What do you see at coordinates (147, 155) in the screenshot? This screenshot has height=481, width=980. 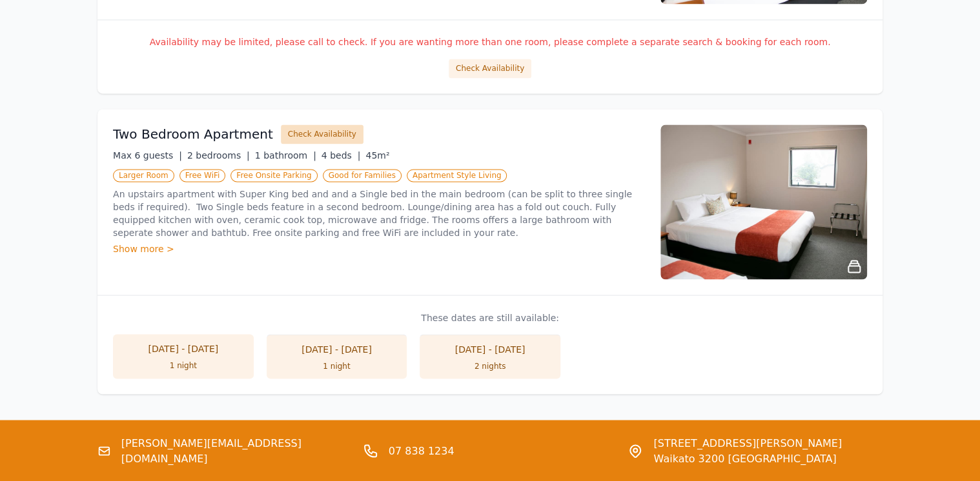 I see `span: Max 6 guests |` at bounding box center [147, 155].